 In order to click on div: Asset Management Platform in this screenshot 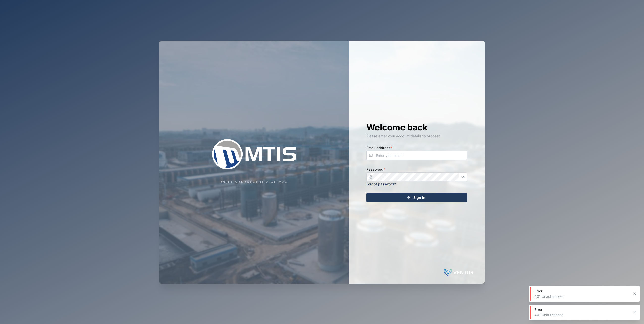, I will do `click(254, 183)`.